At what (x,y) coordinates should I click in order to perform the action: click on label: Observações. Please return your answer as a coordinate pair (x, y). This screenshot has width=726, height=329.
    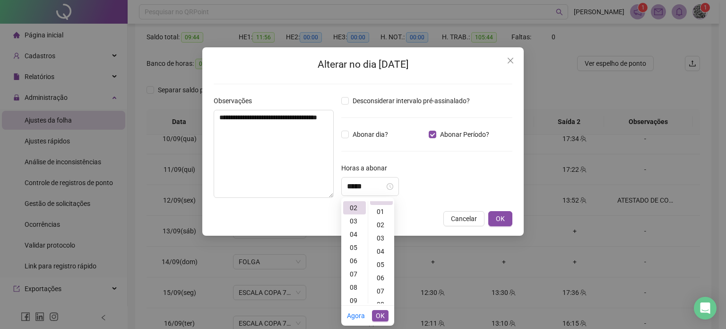
    Looking at the image, I should click on (236, 101).